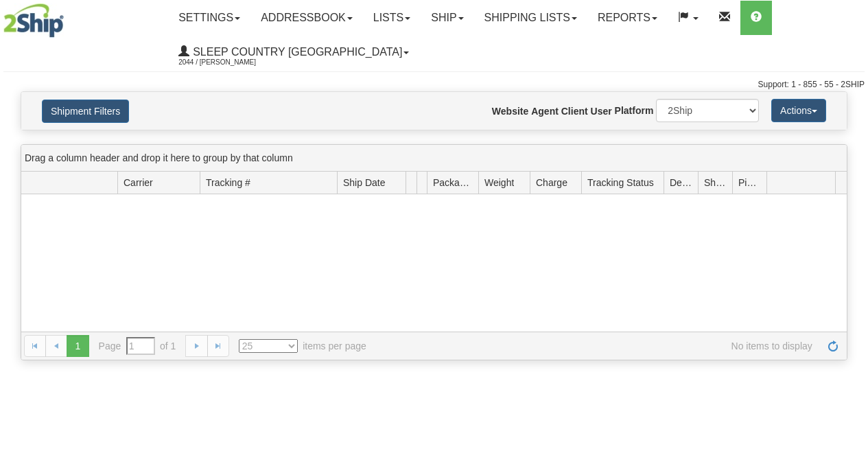 The image size is (868, 462). Describe the element at coordinates (509, 111) in the screenshot. I see `label: Website` at that location.